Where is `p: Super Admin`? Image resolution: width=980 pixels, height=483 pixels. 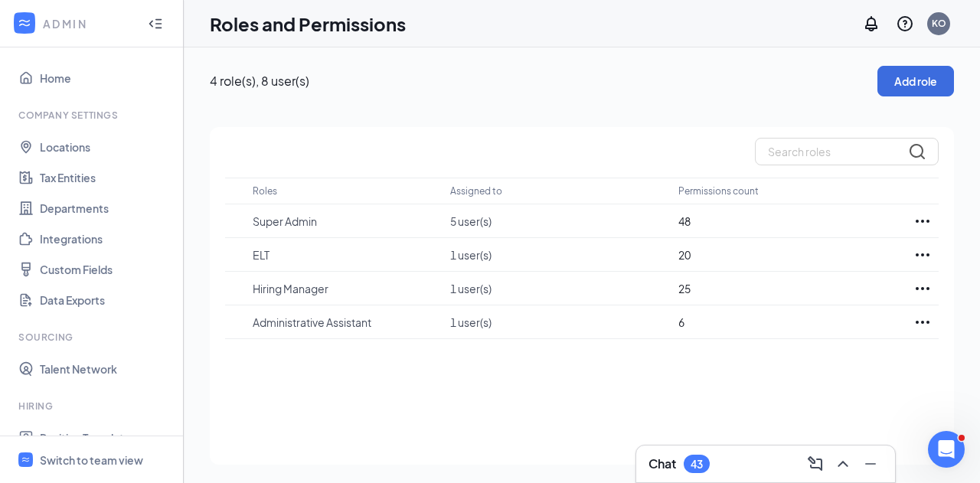
p: Super Admin is located at coordinates (344, 221).